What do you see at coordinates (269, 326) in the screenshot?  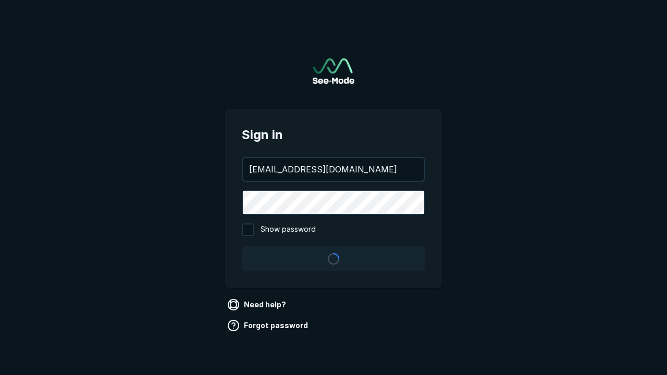 I see `a: Forgot password` at bounding box center [269, 326].